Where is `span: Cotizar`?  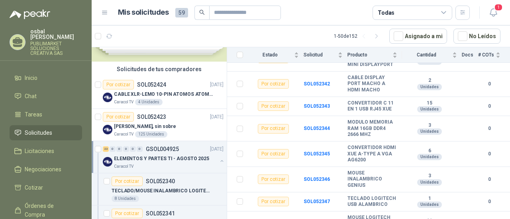
span: Cotizar is located at coordinates (34, 188).